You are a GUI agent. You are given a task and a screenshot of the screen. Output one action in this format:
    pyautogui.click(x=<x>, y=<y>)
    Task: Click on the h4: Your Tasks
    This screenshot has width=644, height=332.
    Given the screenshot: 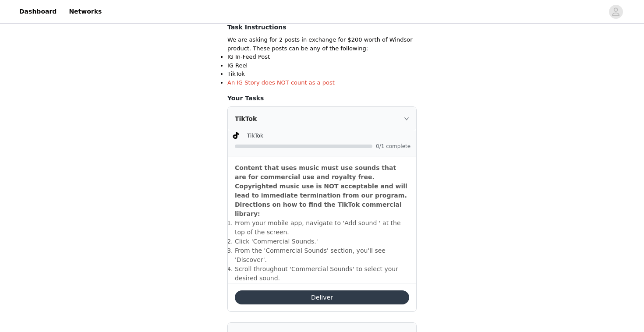 What is the action you would take?
    pyautogui.click(x=322, y=98)
    